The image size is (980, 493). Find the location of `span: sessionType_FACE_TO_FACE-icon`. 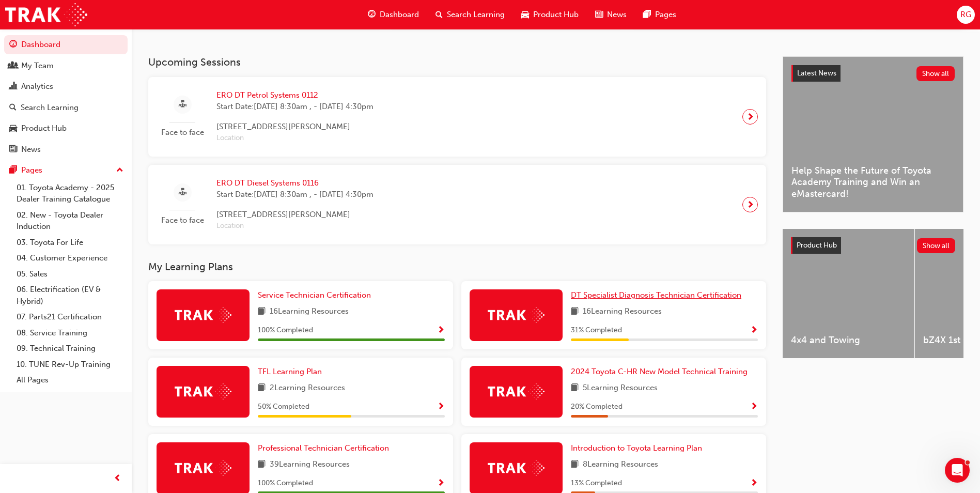

span: sessionType_FACE_TO_FACE-icon is located at coordinates (182, 192).